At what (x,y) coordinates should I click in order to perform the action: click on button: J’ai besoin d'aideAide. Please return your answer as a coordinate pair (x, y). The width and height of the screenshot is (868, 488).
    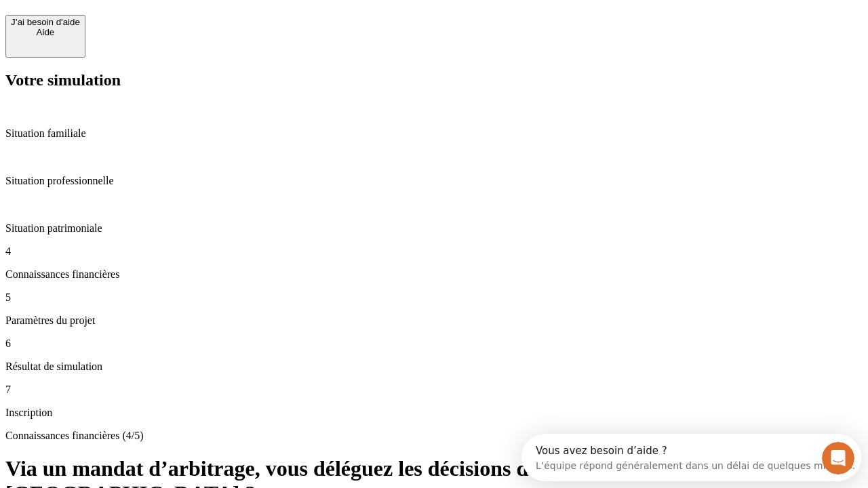
    Looking at the image, I should click on (46, 36).